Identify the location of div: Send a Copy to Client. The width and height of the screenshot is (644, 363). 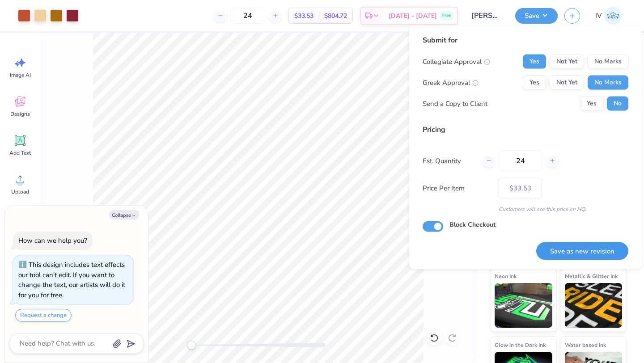
(455, 103).